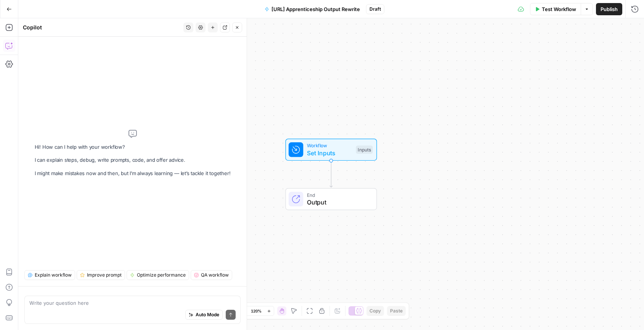 This screenshot has height=330, width=644. What do you see at coordinates (211, 275) in the screenshot?
I see `button: QA workflow` at bounding box center [211, 275].